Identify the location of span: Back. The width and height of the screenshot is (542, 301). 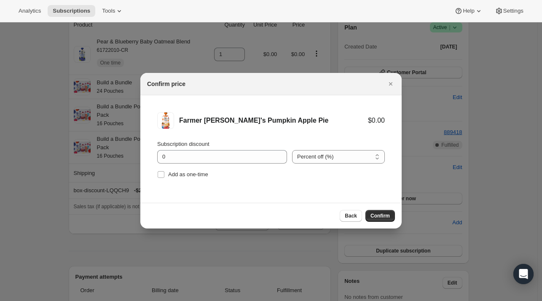
(350, 216).